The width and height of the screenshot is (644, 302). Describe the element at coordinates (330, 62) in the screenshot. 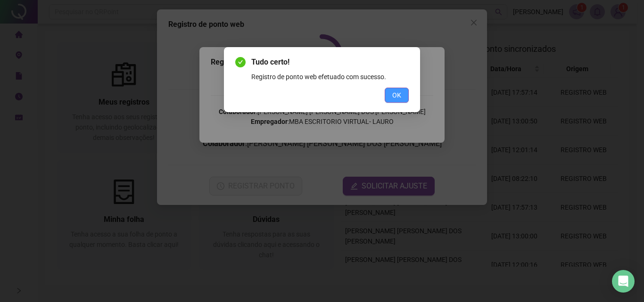

I see `span: Tudo certo!` at that location.